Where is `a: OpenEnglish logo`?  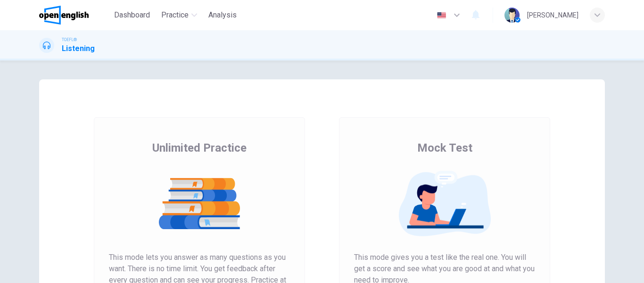 a: OpenEnglish logo is located at coordinates (75, 15).